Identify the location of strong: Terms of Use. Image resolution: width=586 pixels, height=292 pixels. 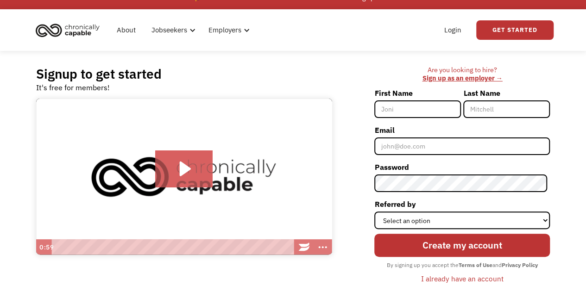
(475, 265).